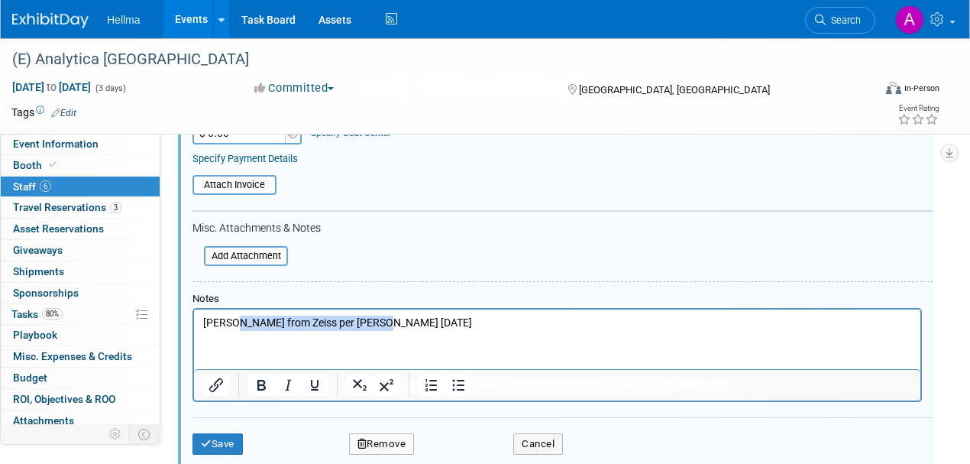 This screenshot has width=970, height=464. Describe the element at coordinates (387, 385) in the screenshot. I see `button: Superscript` at that location.